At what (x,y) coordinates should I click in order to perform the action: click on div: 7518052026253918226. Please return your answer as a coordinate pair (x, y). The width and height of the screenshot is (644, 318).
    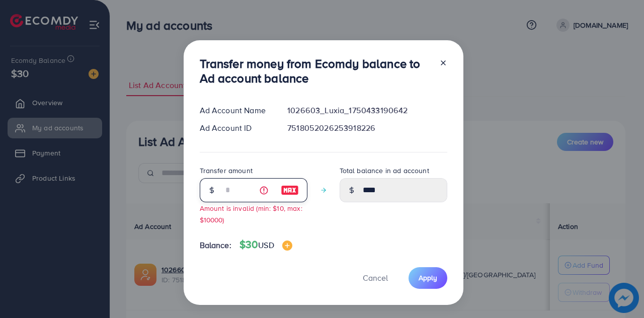
    Looking at the image, I should click on (367, 128).